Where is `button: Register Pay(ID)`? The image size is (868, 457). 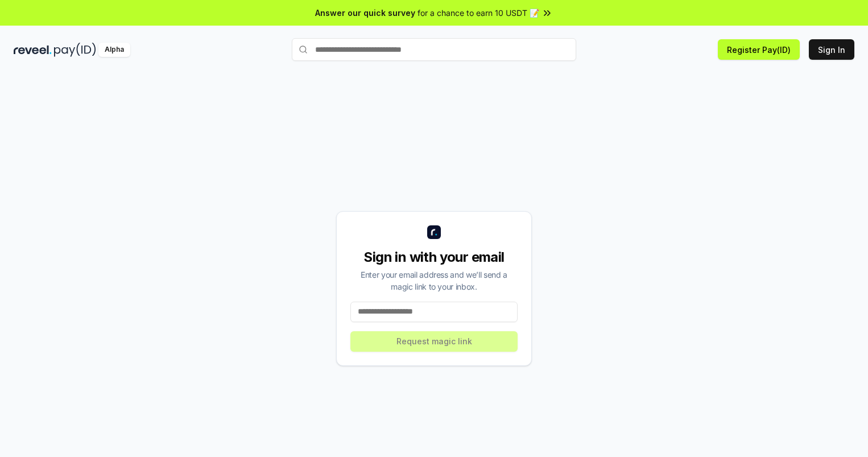
button: Register Pay(ID) is located at coordinates (759, 49).